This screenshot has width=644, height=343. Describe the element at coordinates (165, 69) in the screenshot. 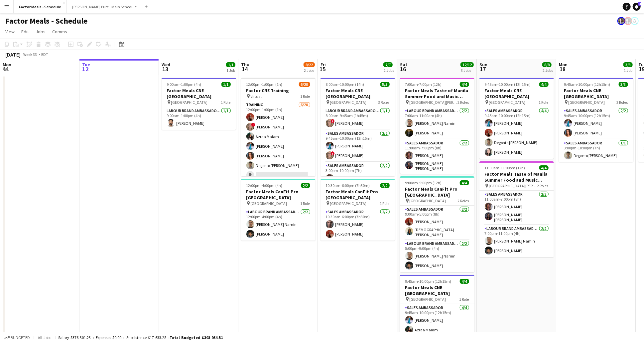

I see `span: 13` at that location.